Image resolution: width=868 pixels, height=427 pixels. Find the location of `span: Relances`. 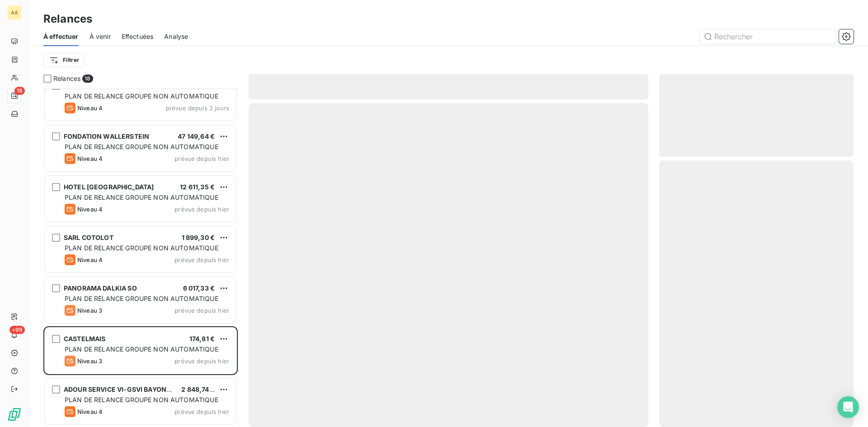

span: Relances is located at coordinates (67, 78).